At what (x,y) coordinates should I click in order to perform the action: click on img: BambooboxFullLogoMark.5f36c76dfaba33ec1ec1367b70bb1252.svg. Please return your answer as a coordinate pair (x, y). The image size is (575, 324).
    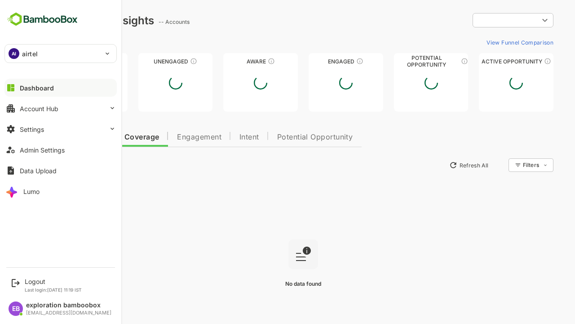
    Looking at the image, I should click on (42, 19).